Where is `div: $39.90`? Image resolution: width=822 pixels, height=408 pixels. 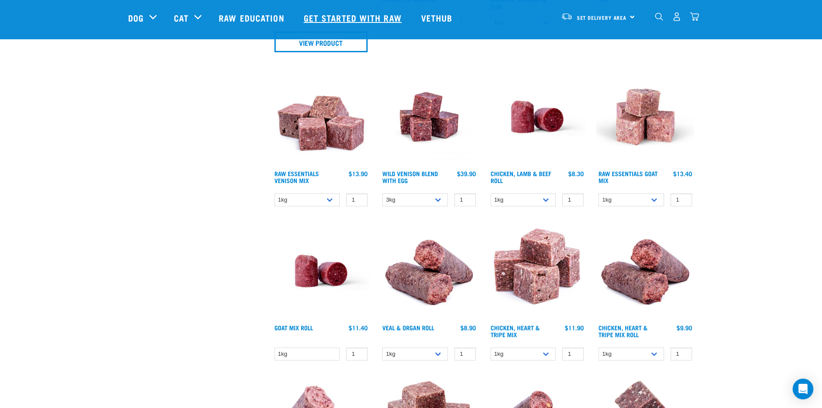
div: $39.90 is located at coordinates (466, 173).